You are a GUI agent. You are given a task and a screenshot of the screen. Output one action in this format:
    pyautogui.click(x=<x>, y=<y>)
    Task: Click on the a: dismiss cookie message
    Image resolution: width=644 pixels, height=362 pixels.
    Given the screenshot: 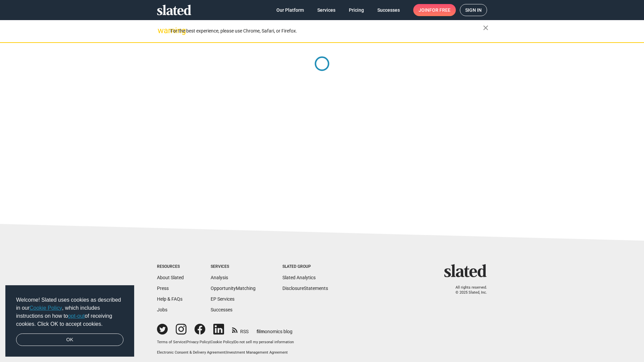 What is the action you would take?
    pyautogui.click(x=70, y=340)
    